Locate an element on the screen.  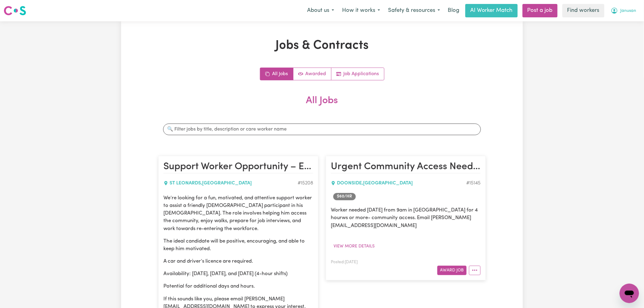
img: Careseekers logo is located at coordinates (15, 11).